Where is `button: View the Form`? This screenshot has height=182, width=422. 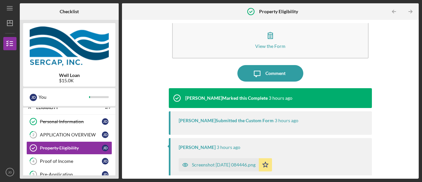 button: View the Form is located at coordinates (270, 39).